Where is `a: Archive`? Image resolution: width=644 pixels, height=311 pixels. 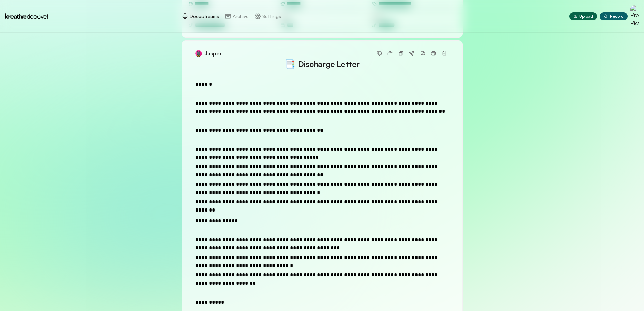
a: Archive is located at coordinates (237, 16).